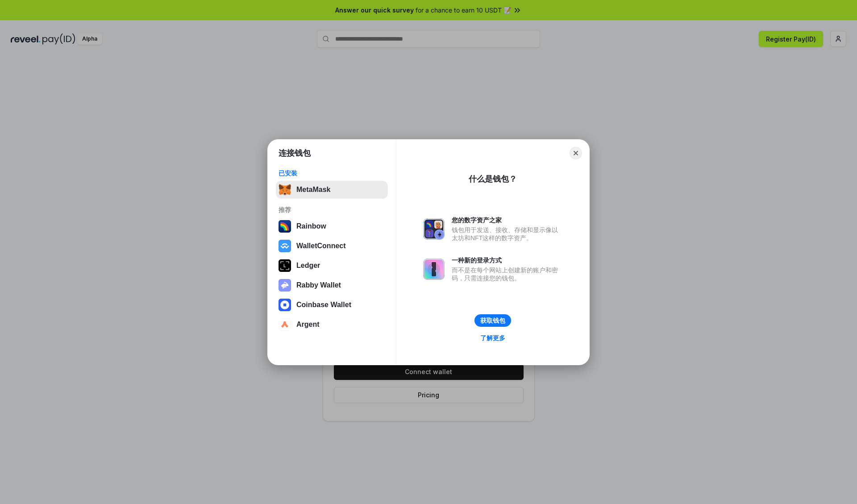  What do you see at coordinates (507, 260) in the screenshot?
I see `div: 一种新的登录方式` at bounding box center [507, 260].